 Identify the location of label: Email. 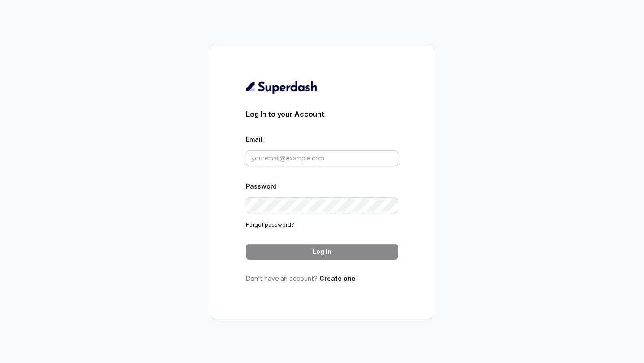
(254, 139).